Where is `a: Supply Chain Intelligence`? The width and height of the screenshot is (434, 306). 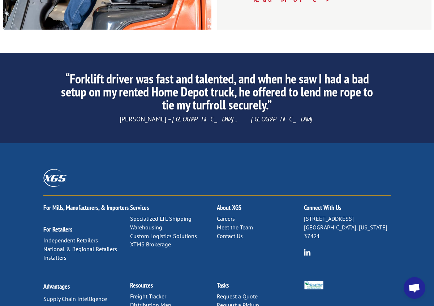
a: Supply Chain Intelligence is located at coordinates (75, 299).